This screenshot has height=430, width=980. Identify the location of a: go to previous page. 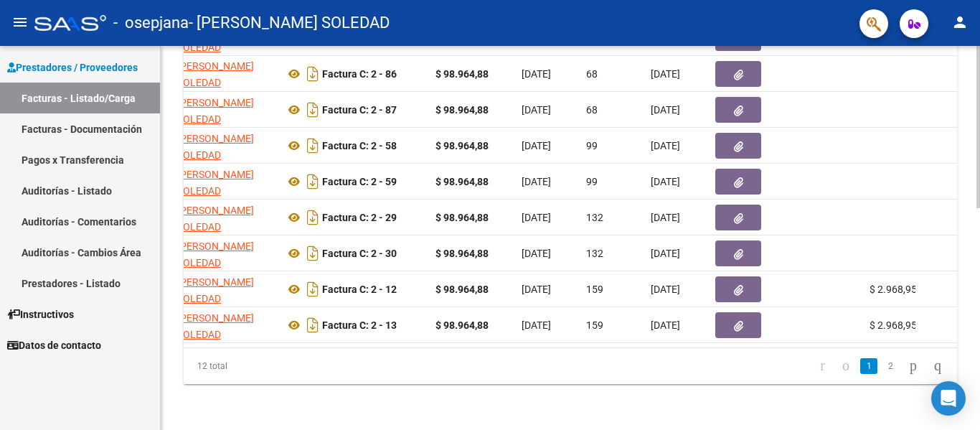
(846, 366).